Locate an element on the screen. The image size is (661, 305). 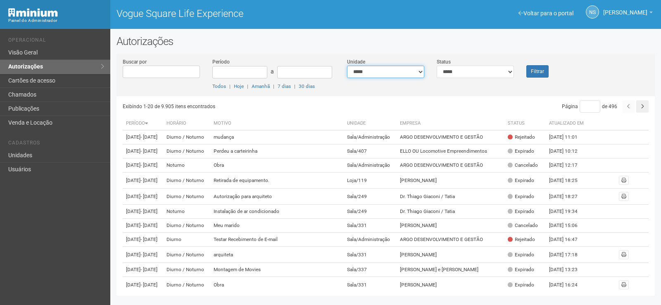
td: Autorização para arquiteto is located at coordinates (277, 197).